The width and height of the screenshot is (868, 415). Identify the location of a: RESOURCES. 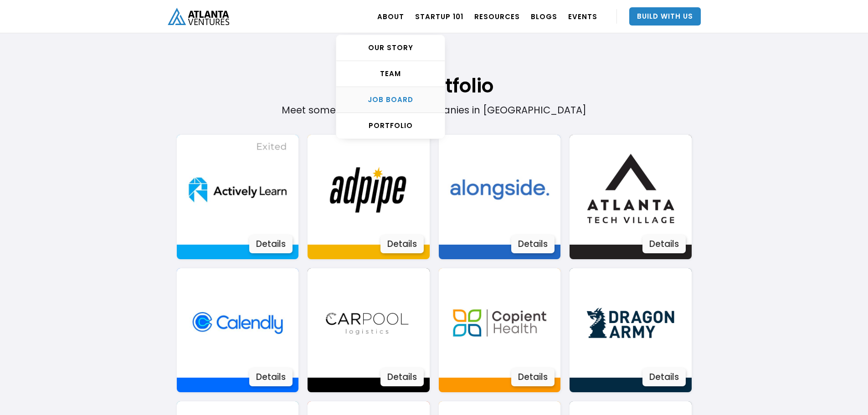
(497, 16).